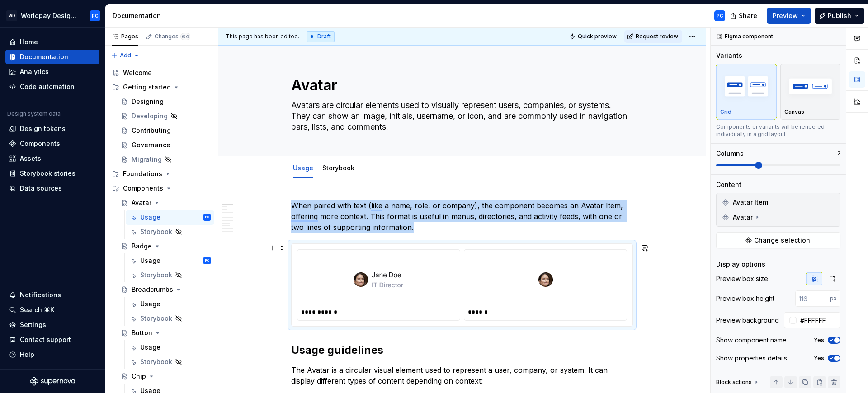 The width and height of the screenshot is (868, 393). What do you see at coordinates (166, 376) in the screenshot?
I see `a: Chip` at bounding box center [166, 376].